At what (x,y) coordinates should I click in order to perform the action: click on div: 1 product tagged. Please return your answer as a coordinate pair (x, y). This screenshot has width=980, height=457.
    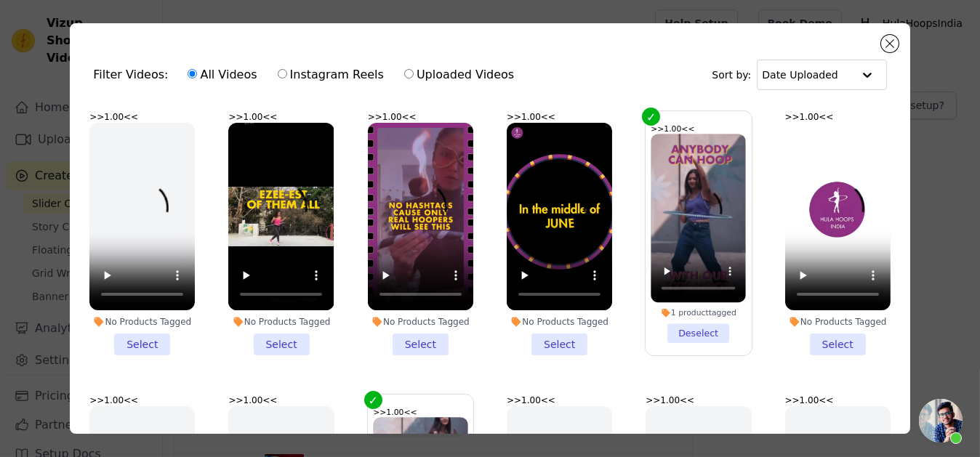
    Looking at the image, I should click on (699, 313).